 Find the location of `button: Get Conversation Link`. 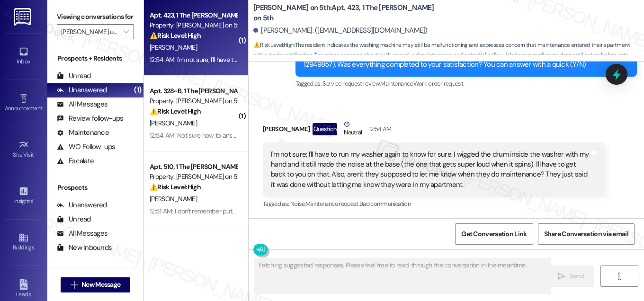

button: Get Conversation Link is located at coordinates (493, 234).